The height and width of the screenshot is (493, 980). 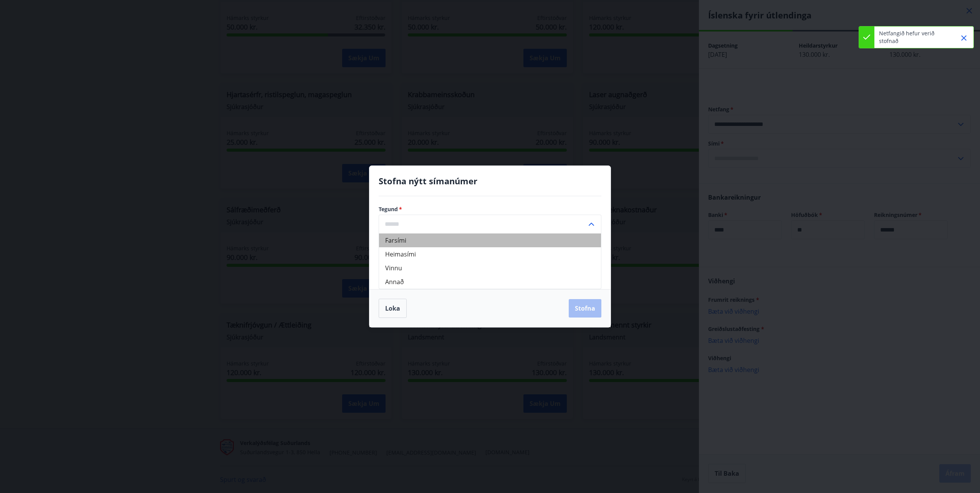 What do you see at coordinates (393, 309) in the screenshot?
I see `button: Loka` at bounding box center [393, 309].